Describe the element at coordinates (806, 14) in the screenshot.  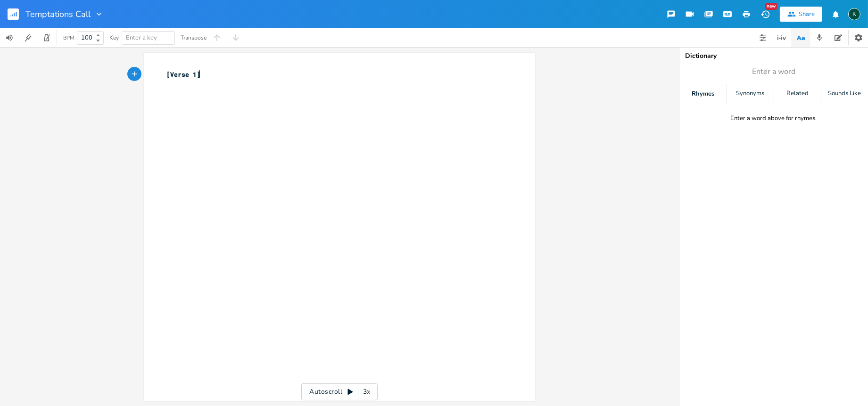
I see `div: Share` at that location.